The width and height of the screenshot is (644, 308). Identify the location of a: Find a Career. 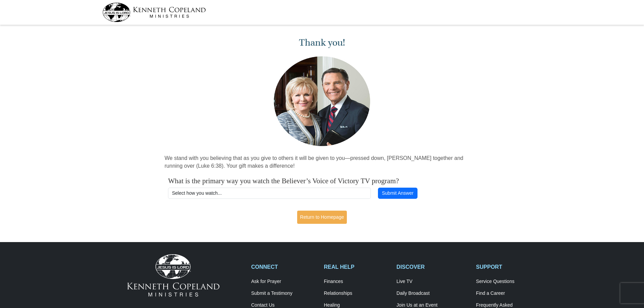
(509, 294).